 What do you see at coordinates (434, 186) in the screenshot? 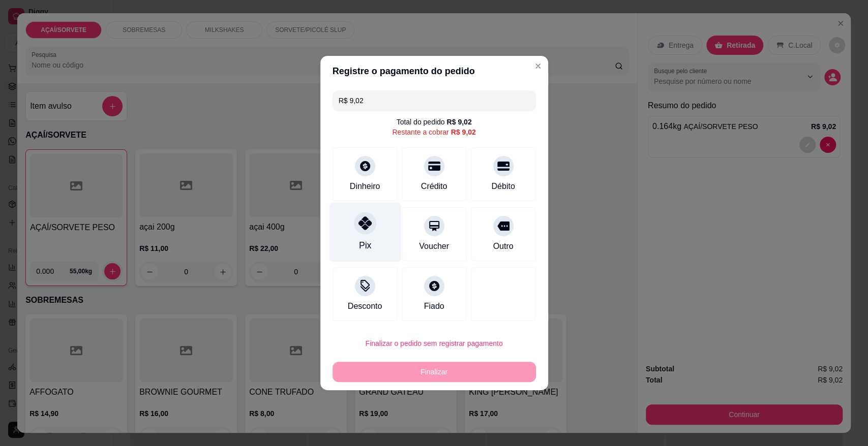
I see `div: Crédito` at bounding box center [434, 186].